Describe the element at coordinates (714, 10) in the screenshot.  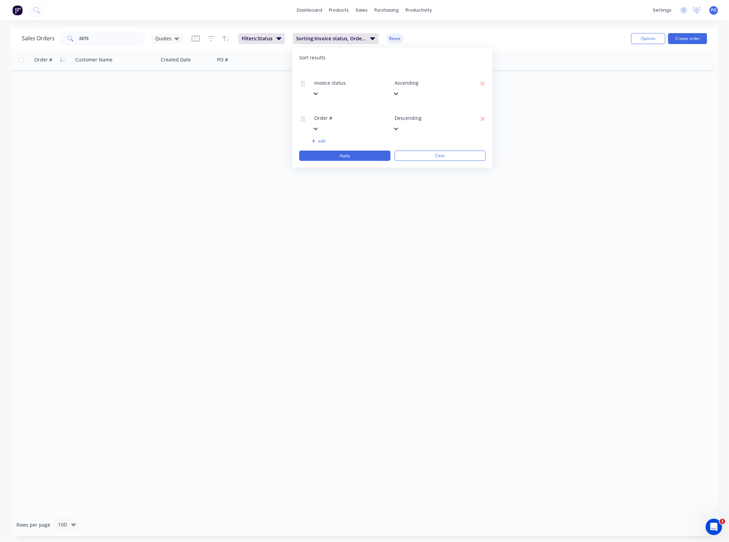
I see `span: PO` at that location.